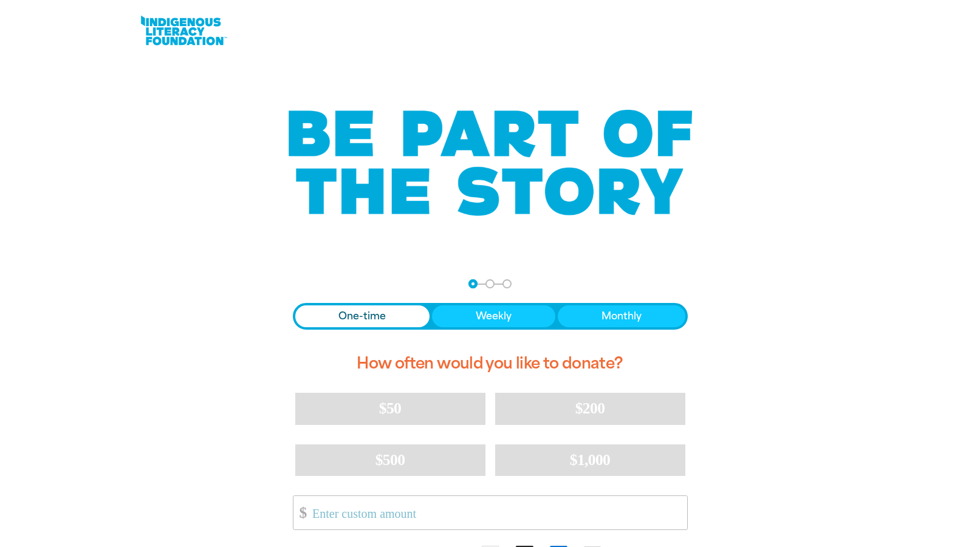 The width and height of the screenshot is (980, 547). Describe the element at coordinates (621, 316) in the screenshot. I see `span: Monthly` at that location.